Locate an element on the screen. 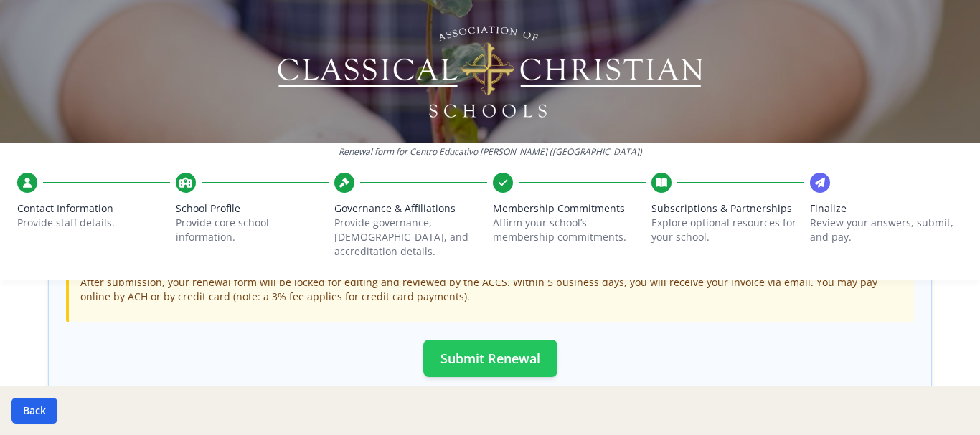 This screenshot has height=435, width=980. button: Submit Renewal is located at coordinates (490, 358).